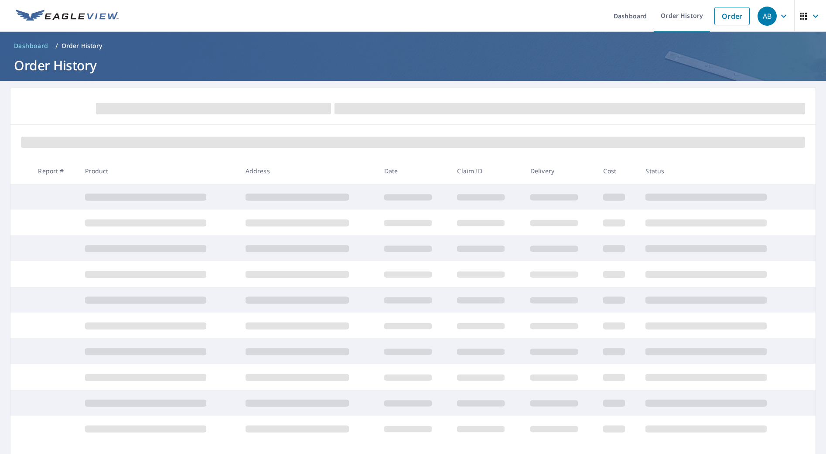 The width and height of the screenshot is (826, 454). I want to click on th: Address, so click(308, 171).